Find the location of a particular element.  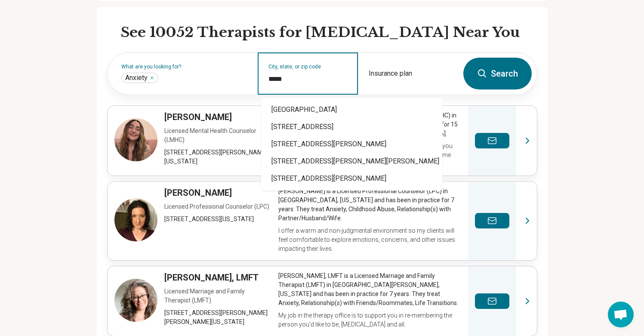

div: Anxiety is located at coordinates (140, 78).